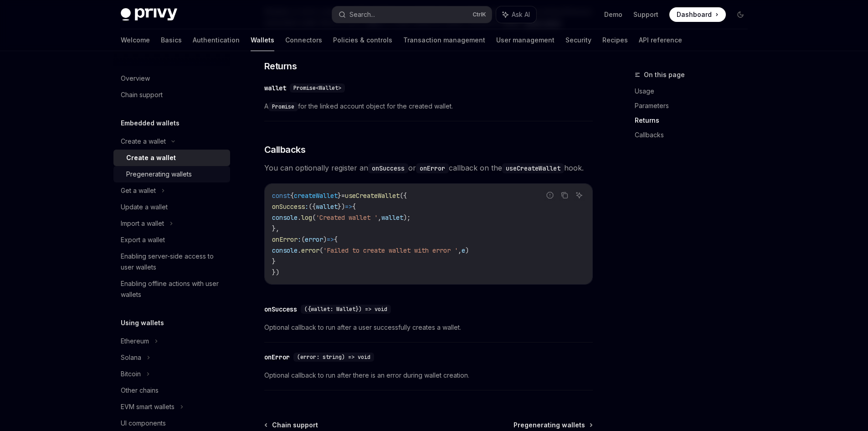  Describe the element at coordinates (172, 78) in the screenshot. I see `a: Overview` at that location.